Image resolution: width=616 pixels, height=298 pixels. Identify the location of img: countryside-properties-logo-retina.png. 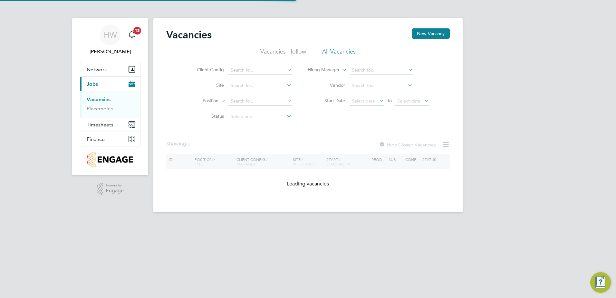
(110, 159).